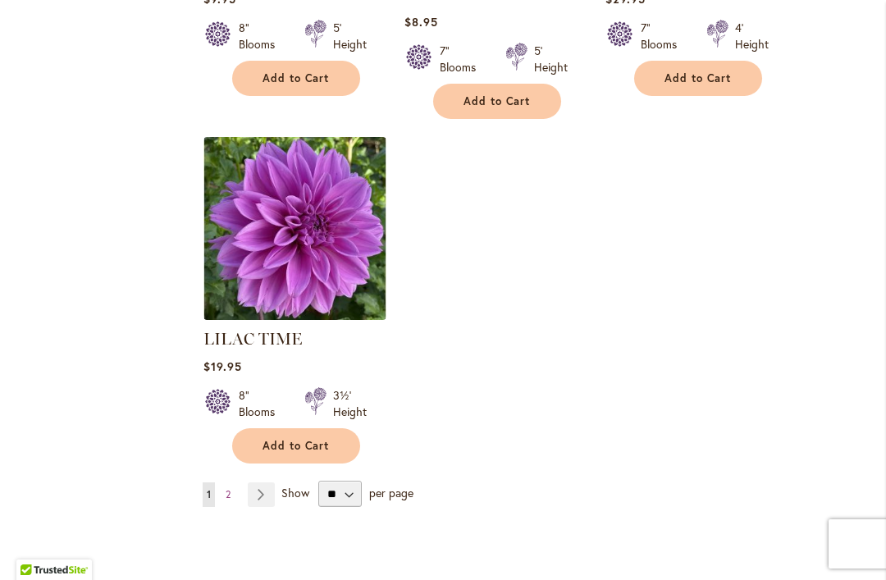 This screenshot has width=886, height=580. Describe the element at coordinates (253, 339) in the screenshot. I see `a: LILAC TIME` at that location.